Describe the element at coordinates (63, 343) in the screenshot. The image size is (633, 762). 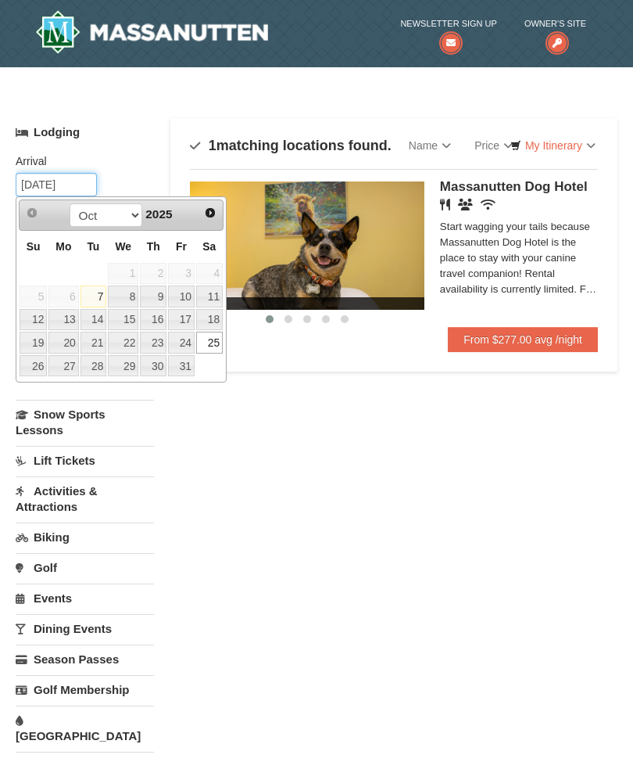
I see `a: 20` at that location.